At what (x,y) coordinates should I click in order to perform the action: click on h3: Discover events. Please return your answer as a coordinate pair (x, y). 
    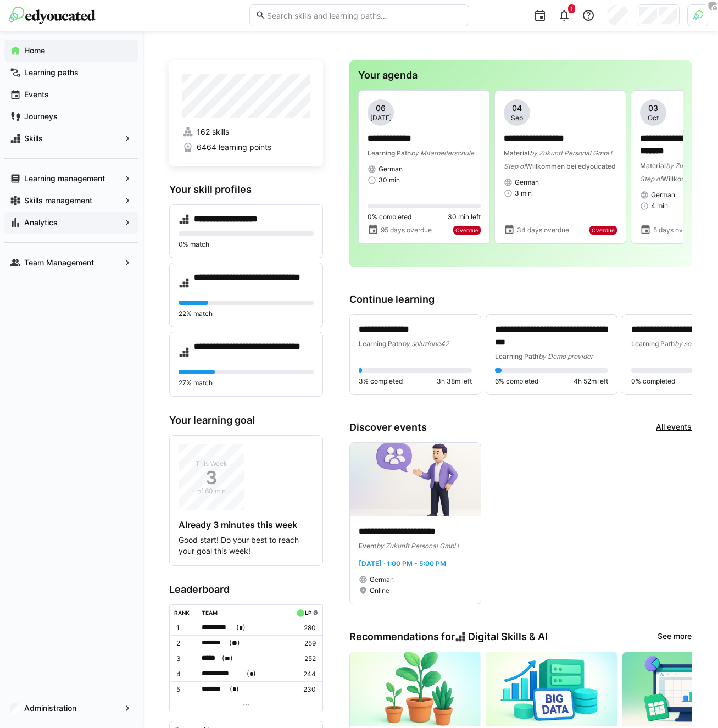
    Looking at the image, I should click on (388, 427).